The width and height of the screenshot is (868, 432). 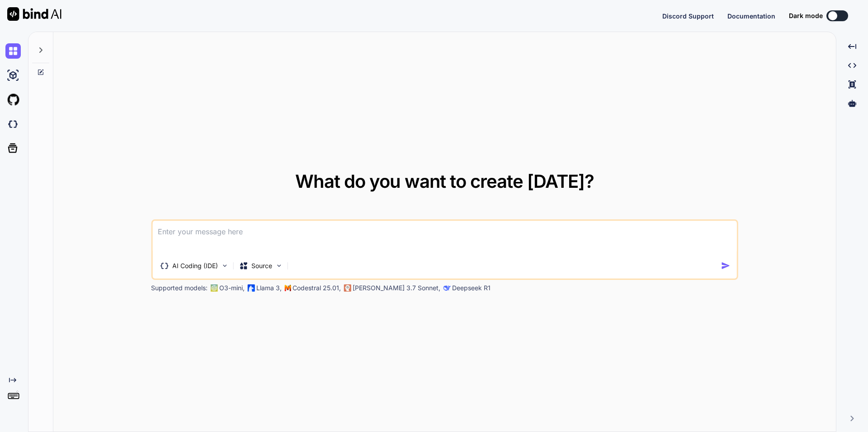 I want to click on button: Documentation, so click(x=751, y=16).